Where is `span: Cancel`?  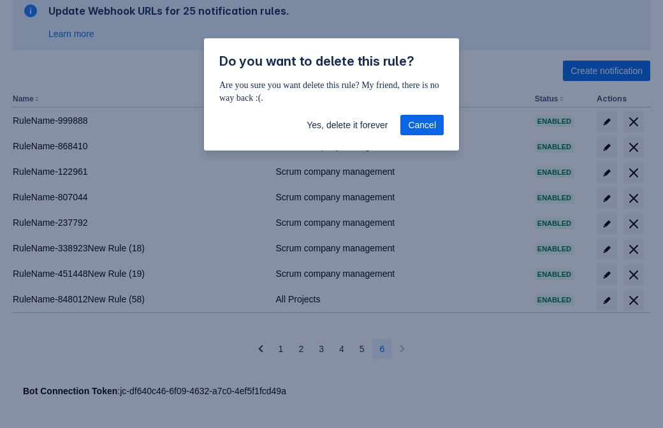 span: Cancel is located at coordinates (422, 125).